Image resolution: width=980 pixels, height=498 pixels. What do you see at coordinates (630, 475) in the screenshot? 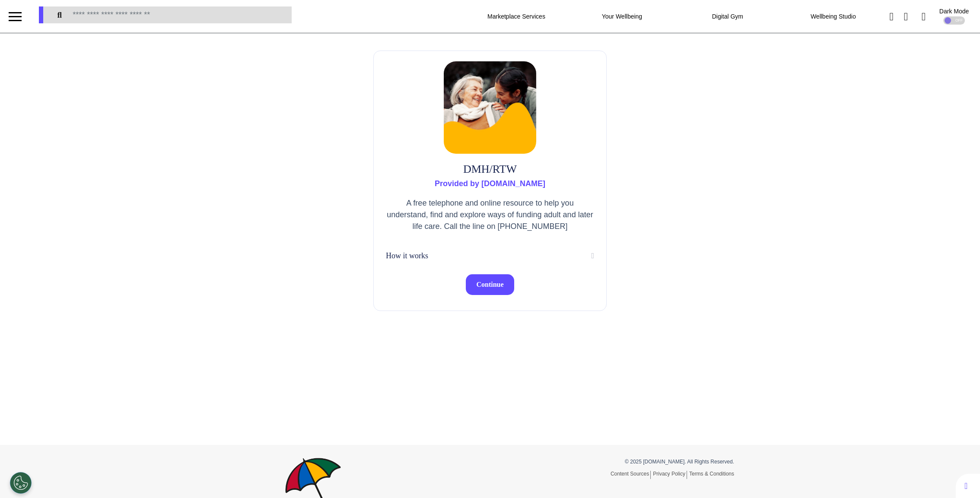
I see `a: Content Sources` at bounding box center [630, 475].